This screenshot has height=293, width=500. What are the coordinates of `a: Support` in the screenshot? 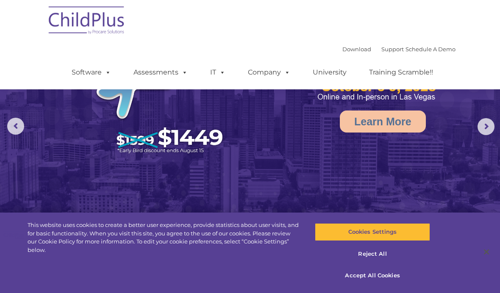 It's located at (393, 49).